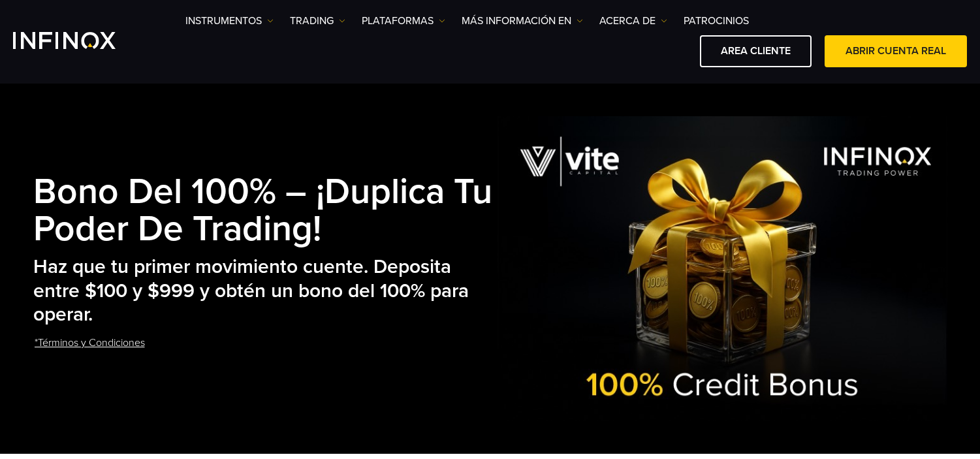 This screenshot has width=980, height=459. Describe the element at coordinates (634, 21) in the screenshot. I see `a: ACERCA DE` at that location.